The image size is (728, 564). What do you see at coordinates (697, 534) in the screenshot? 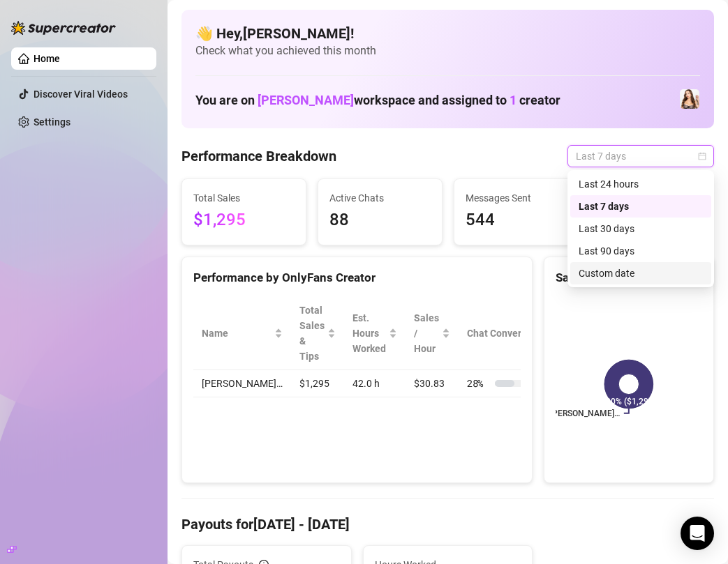
I see `div: Open Intercom Messenger` at bounding box center [697, 534].